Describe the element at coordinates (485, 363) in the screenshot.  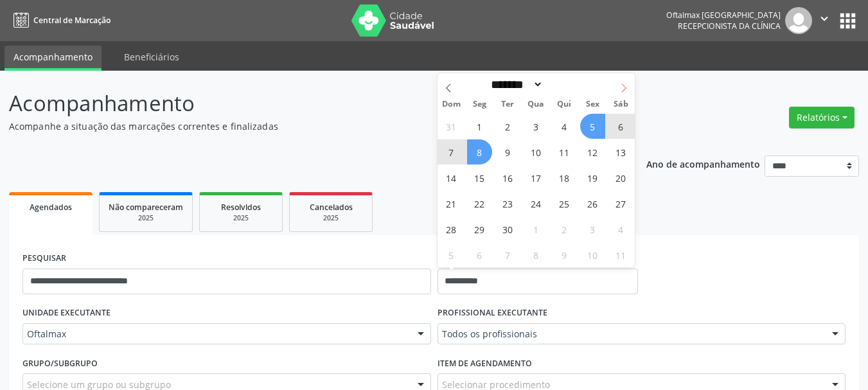
I see `label: Item de agendamento` at that location.